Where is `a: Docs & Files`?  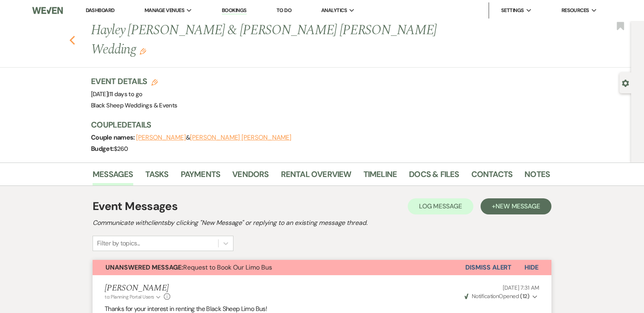
a: Docs & Files is located at coordinates (433, 177).